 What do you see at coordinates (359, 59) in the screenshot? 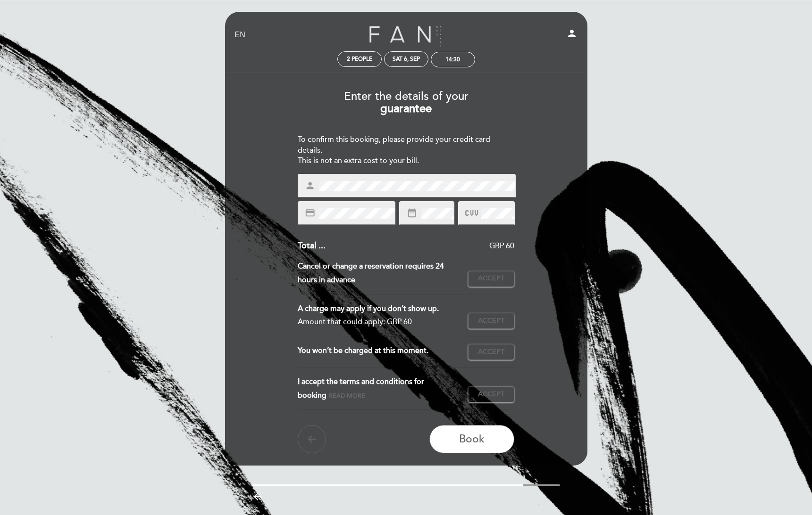
I see `span: 2 people` at bounding box center [359, 59].